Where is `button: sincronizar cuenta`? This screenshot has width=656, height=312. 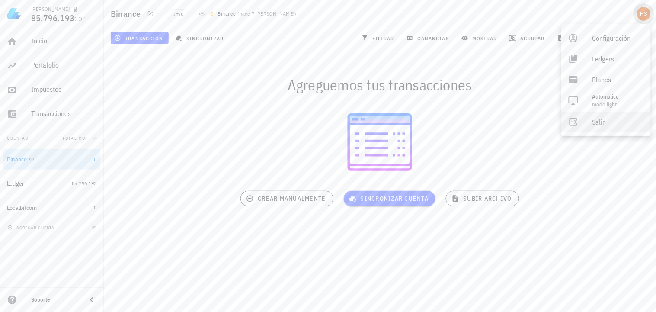
button: sincronizar cuenta is located at coordinates (389, 198).